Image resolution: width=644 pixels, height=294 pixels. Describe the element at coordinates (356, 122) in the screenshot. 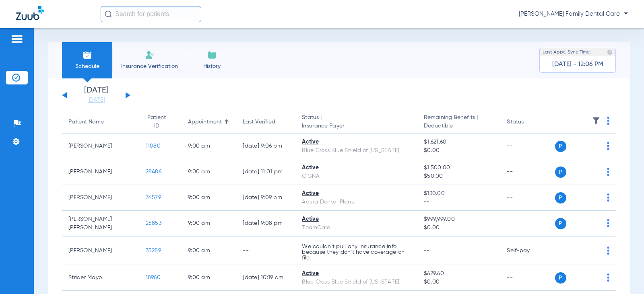

I see `th: Status |` at that location.